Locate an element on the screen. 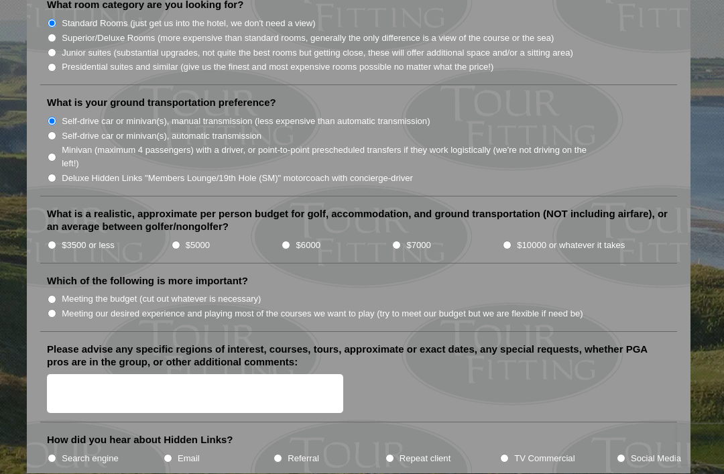 The height and width of the screenshot is (474, 724). label: Junior suites (substantial upgrades, not quite the best rooms but getting close, these will offer... is located at coordinates (317, 54).